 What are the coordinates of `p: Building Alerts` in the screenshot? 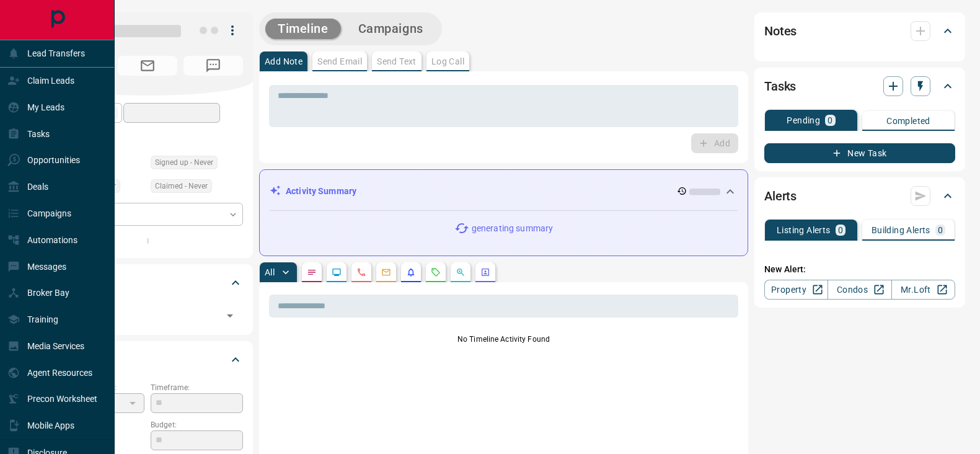 It's located at (901, 230).